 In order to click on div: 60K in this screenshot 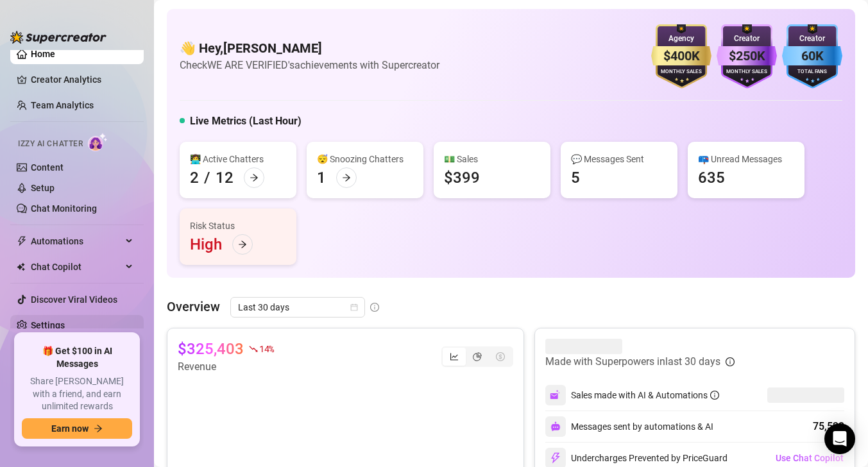, I will do `click(812, 56)`.